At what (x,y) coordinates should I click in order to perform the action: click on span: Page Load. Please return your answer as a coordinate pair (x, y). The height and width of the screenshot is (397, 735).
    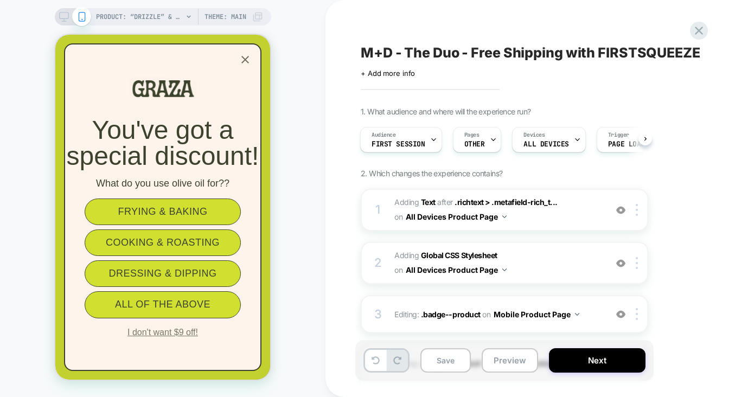
    Looking at the image, I should click on (626, 144).